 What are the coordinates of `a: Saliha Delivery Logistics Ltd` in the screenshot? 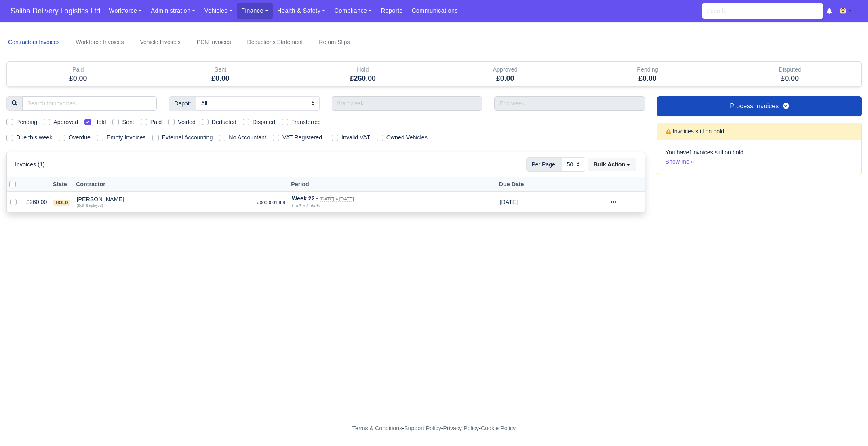 It's located at (56, 11).